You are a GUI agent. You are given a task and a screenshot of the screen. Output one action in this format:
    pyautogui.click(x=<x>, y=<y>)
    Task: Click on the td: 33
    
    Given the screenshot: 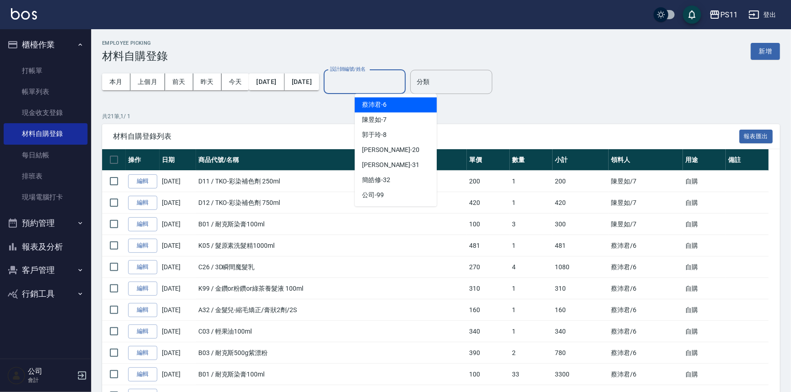 What is the action you would take?
    pyautogui.click(x=531, y=374)
    